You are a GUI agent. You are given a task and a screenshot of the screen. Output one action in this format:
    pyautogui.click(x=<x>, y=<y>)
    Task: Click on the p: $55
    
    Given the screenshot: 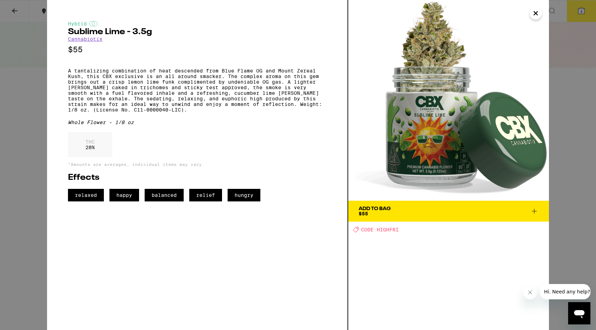 What is the action you would take?
    pyautogui.click(x=197, y=49)
    